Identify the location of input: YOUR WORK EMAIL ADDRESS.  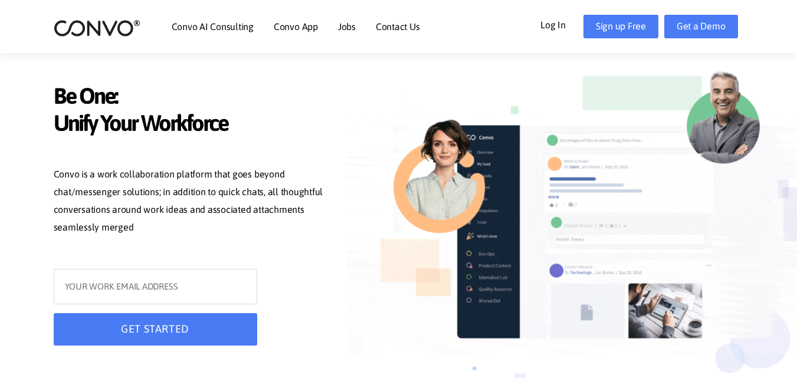
(155, 287).